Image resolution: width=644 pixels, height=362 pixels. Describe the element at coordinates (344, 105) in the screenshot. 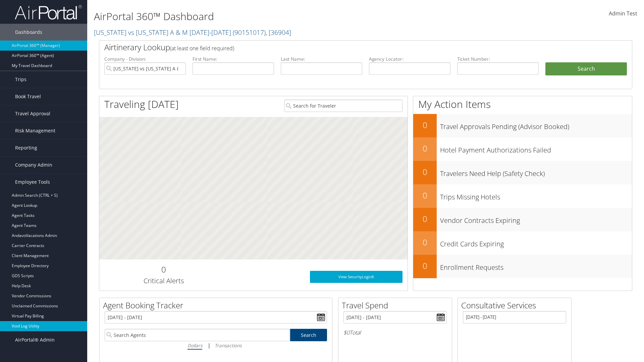

I see `input: Search for Traveler` at that location.